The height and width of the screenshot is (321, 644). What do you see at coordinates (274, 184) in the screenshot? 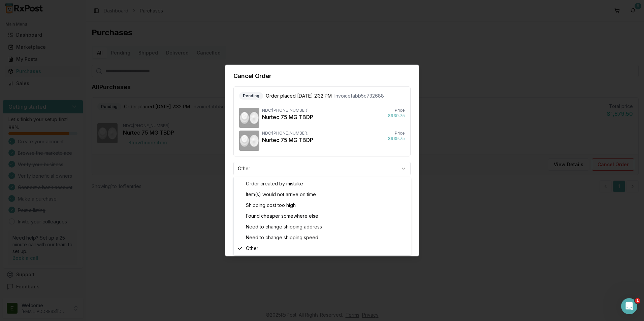
I see `span: Order created by mistake` at bounding box center [274, 184].